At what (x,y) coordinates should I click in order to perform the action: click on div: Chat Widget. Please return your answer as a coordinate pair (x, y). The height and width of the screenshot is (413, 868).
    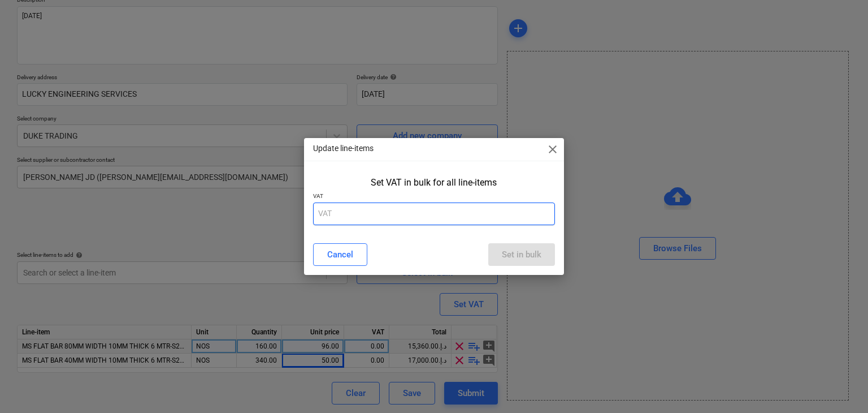
    Looking at the image, I should click on (839, 386).